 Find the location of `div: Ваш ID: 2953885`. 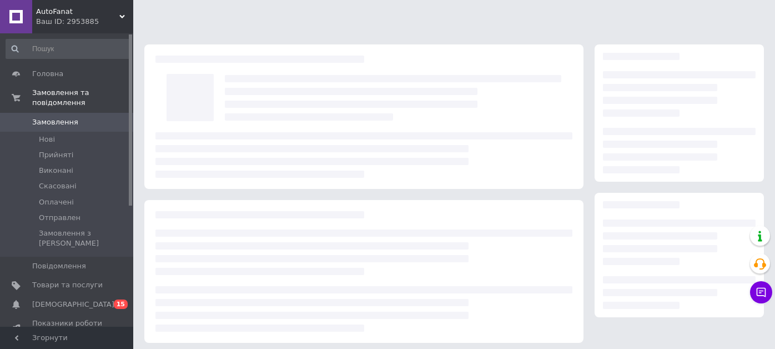

div: Ваш ID: 2953885 is located at coordinates (84, 22).